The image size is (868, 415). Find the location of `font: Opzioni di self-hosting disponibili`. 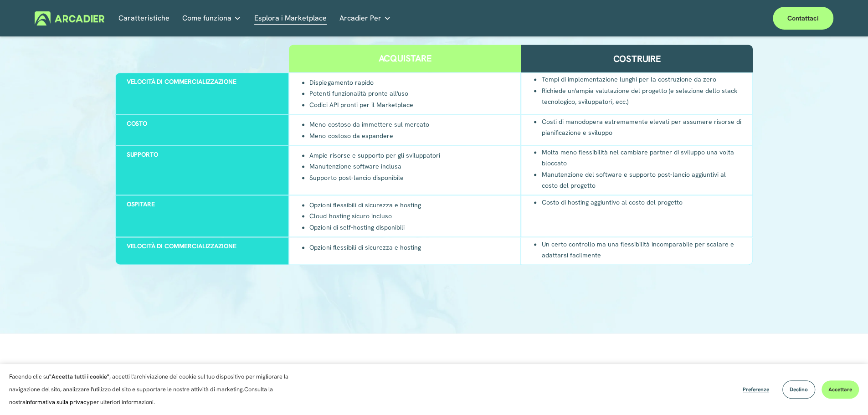

font: Opzioni di self-hosting disponibili is located at coordinates (357, 227).